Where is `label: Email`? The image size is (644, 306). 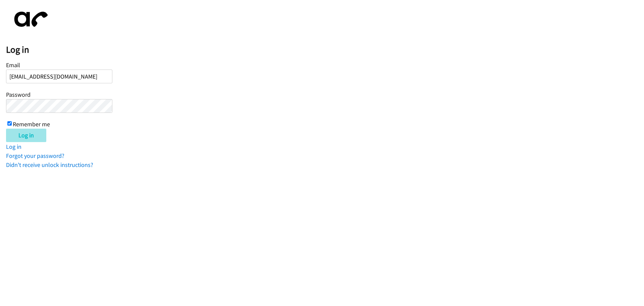 label: Email is located at coordinates (13, 65).